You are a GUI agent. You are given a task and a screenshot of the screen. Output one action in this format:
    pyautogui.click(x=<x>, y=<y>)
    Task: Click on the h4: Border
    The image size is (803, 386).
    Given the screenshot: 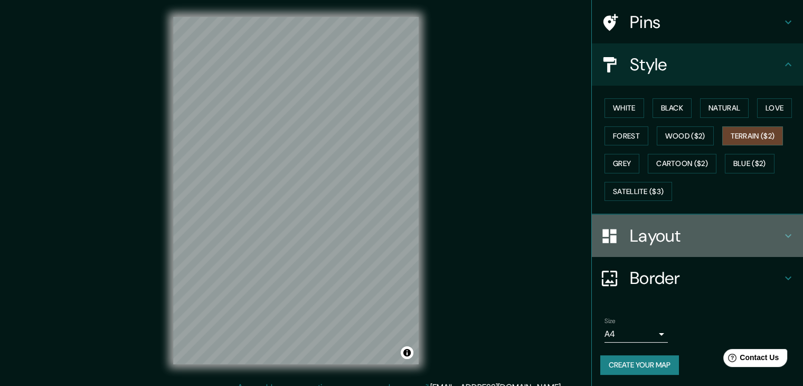 What is the action you would take?
    pyautogui.click(x=706, y=278)
    